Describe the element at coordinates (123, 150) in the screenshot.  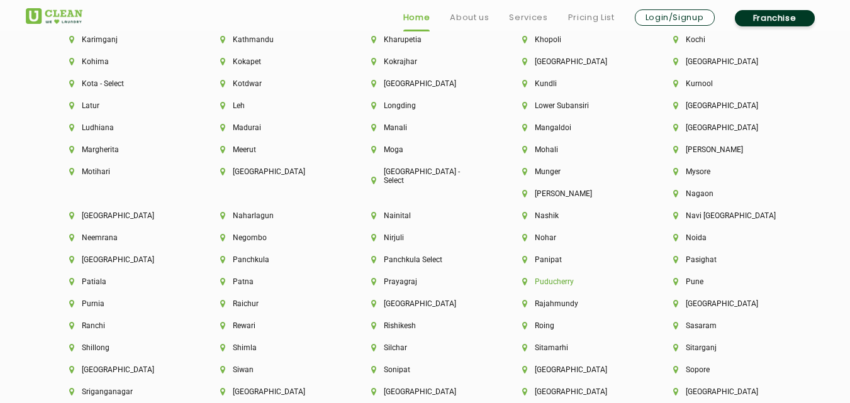
I see `li: Margherita` at that location.